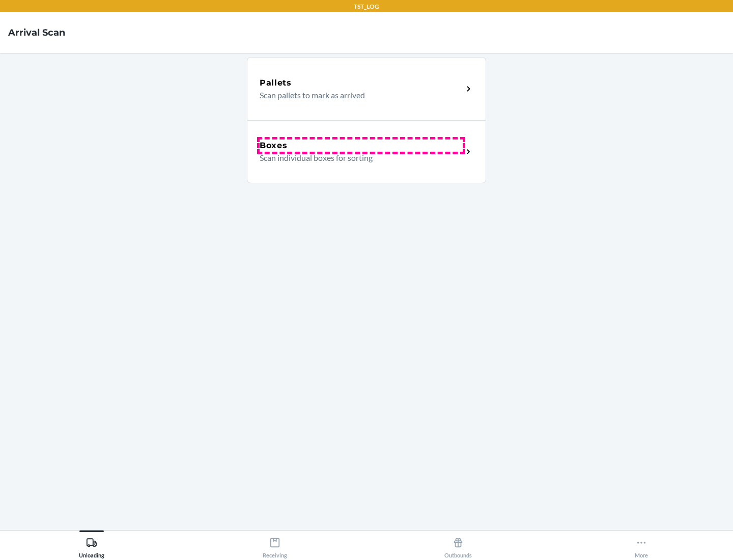 This screenshot has width=733, height=560. Describe the element at coordinates (92, 545) in the screenshot. I see `div: Unloading` at that location.